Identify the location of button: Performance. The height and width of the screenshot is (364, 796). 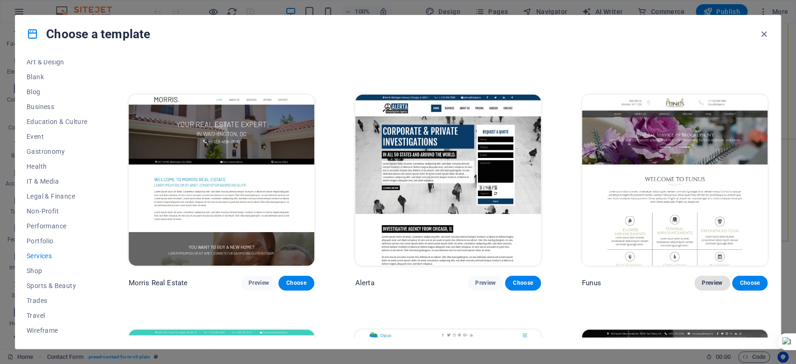
(57, 226).